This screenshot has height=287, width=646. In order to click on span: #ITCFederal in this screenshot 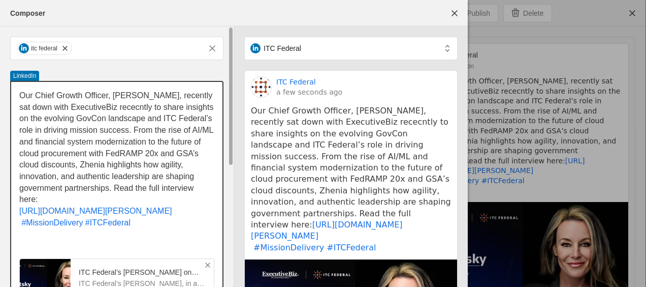, I will do `click(108, 222)`.